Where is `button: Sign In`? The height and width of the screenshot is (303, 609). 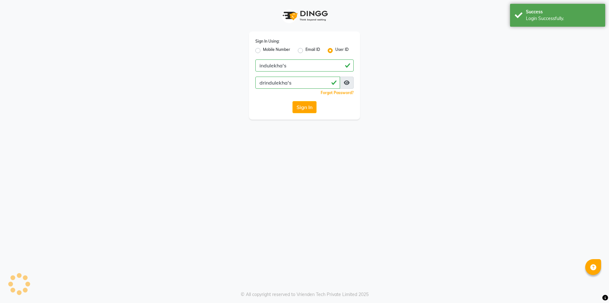
button: Sign In is located at coordinates (305, 107).